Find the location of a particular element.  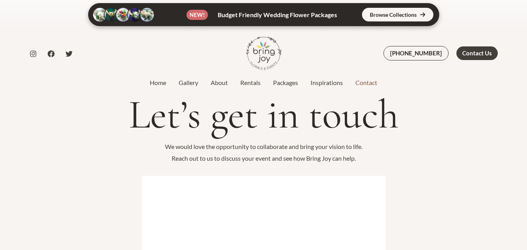

nav: Site Navigation is located at coordinates (263, 83).